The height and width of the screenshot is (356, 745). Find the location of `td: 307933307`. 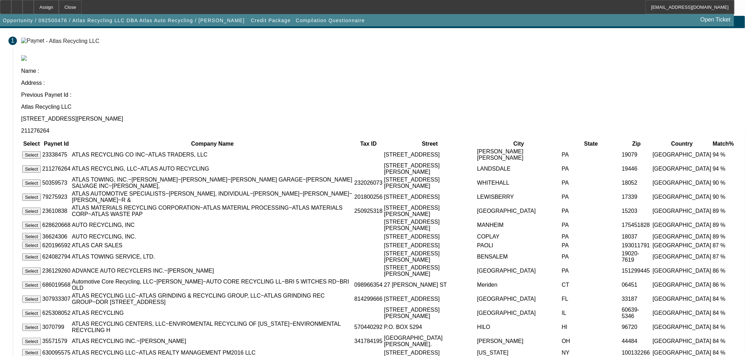

td: 307933307 is located at coordinates (56, 299).